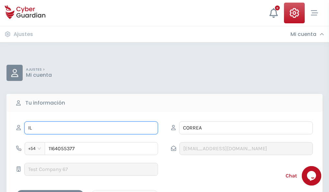 The image size is (329, 192). What do you see at coordinates (23, 34) in the screenshot?
I see `h3: Ajustes` at bounding box center [23, 34].